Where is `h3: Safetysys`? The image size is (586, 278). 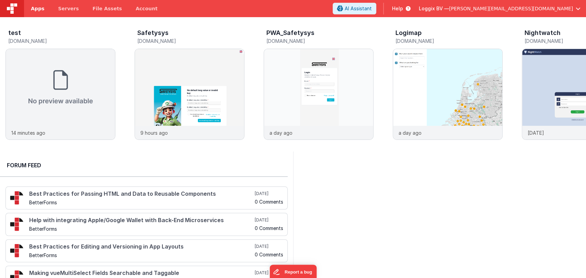 h3: Safetysys is located at coordinates (153, 33).